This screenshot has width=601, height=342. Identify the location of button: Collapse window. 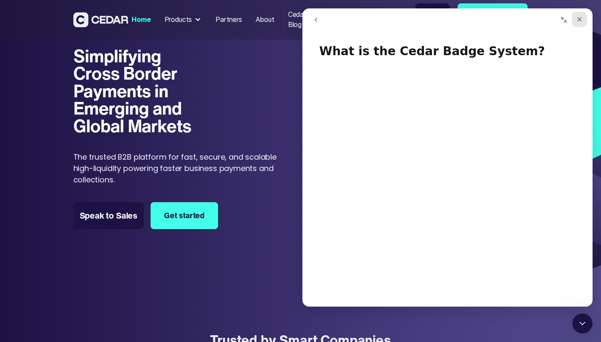
(261, 11).